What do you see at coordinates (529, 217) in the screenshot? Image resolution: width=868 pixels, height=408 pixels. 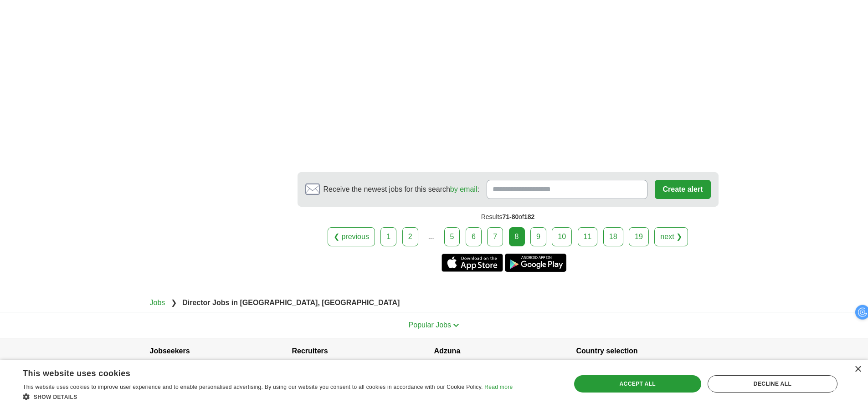 I see `span: 182` at bounding box center [529, 217].